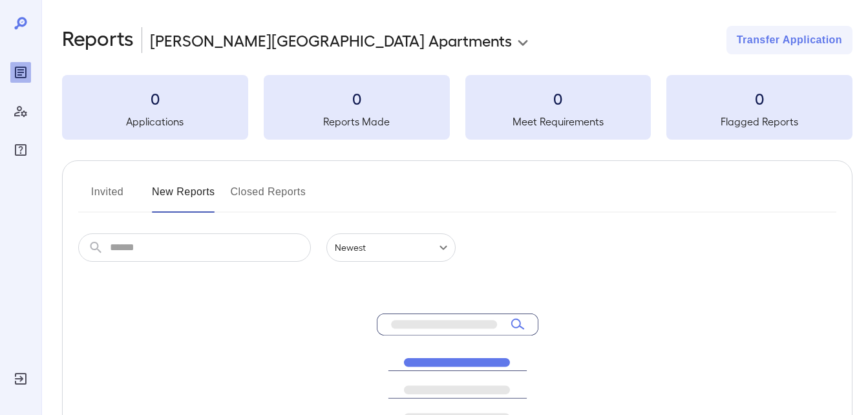 The width and height of the screenshot is (868, 415). What do you see at coordinates (183, 197) in the screenshot?
I see `button: New Reports` at bounding box center [183, 197].